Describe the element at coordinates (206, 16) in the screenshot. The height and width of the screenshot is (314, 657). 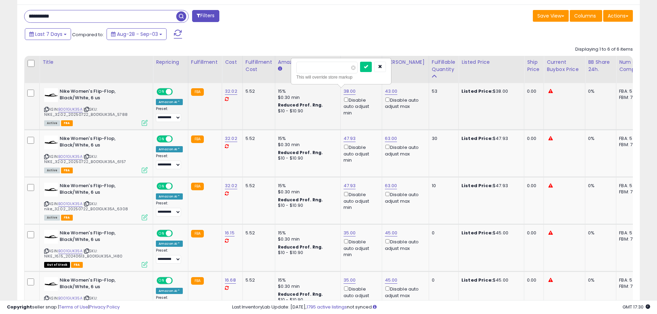
I see `button: Filters` at that location.